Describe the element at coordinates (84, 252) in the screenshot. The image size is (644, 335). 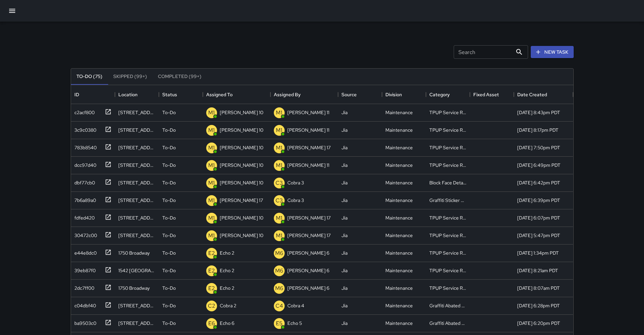
I see `div: e44e8dc0` at that location.